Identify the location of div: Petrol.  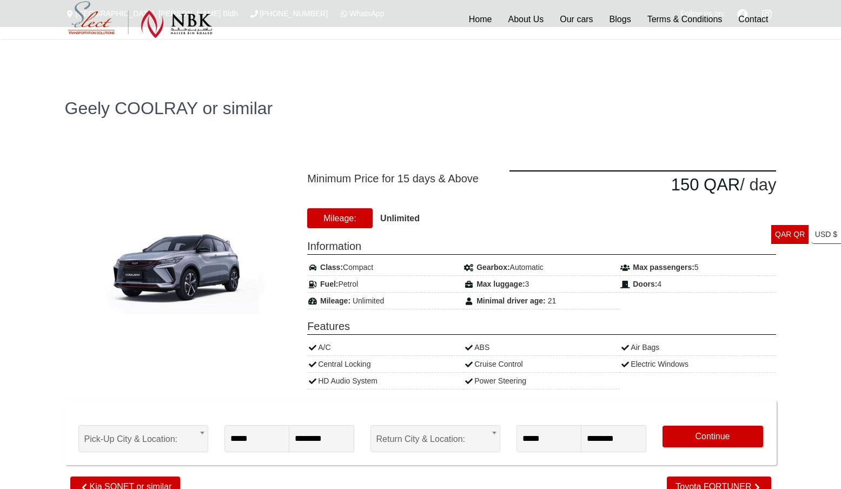
(385, 284).